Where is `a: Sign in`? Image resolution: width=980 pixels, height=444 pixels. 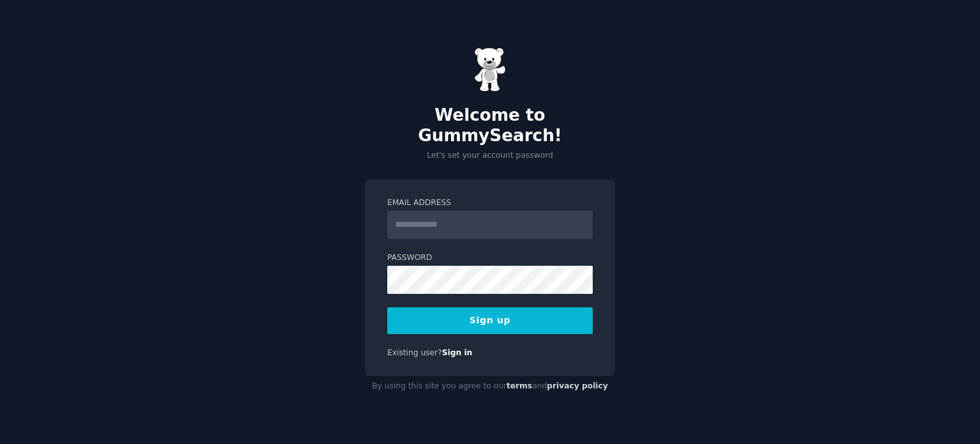
a: Sign in is located at coordinates (457, 353).